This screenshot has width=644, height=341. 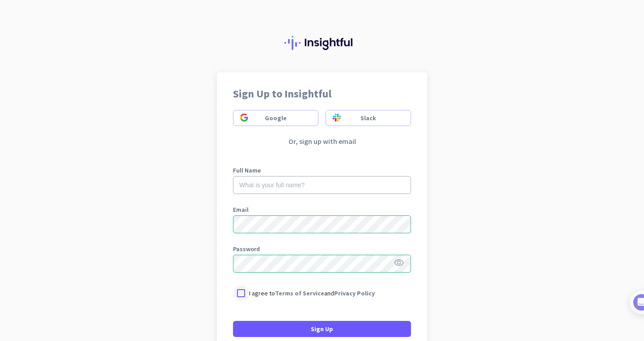 I want to click on h2: Sign Up to Insightful, so click(x=322, y=94).